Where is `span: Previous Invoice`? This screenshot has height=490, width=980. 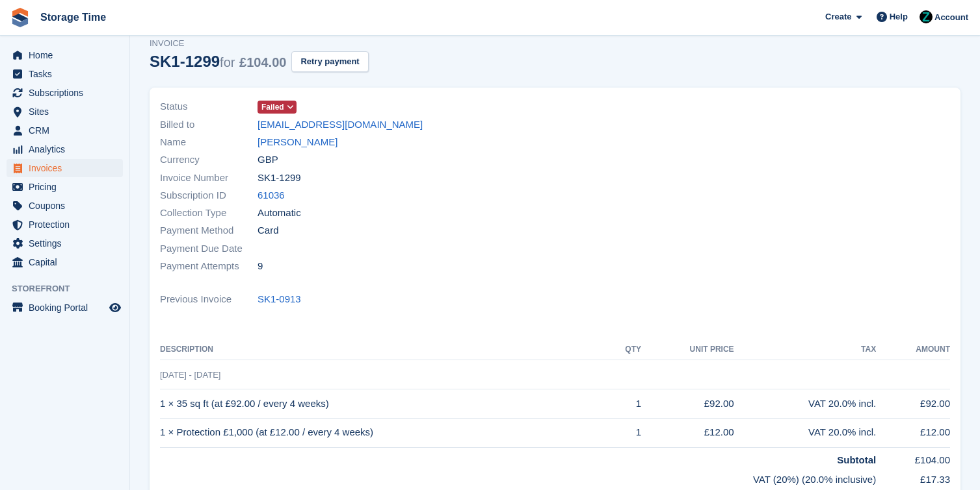
span: Previous Invoice is located at coordinates (209, 299).